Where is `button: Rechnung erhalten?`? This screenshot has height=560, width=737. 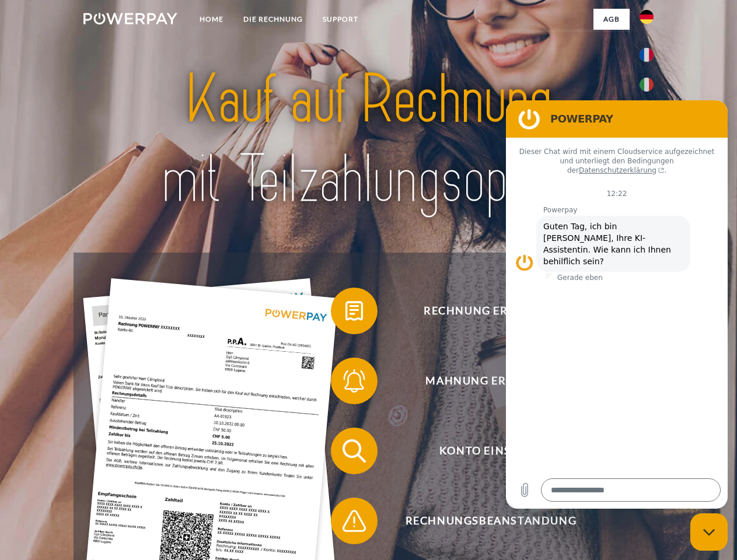
button: Rechnung erhalten? is located at coordinates (483, 311).